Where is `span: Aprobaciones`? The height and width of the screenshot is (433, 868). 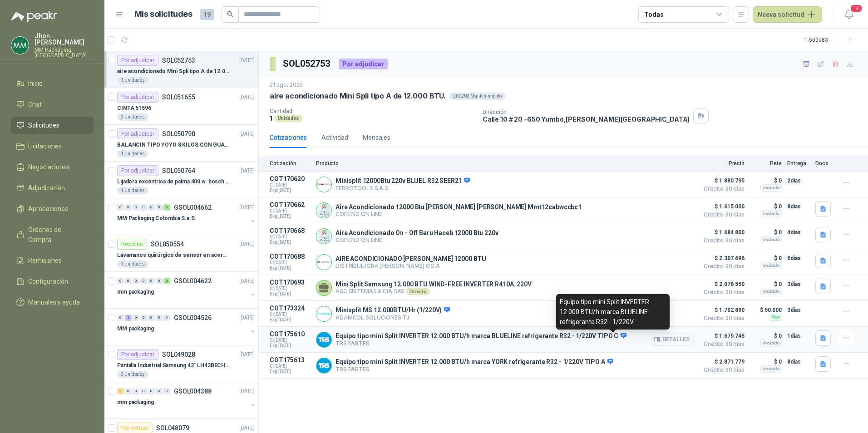 span: Aprobaciones is located at coordinates (48, 209).